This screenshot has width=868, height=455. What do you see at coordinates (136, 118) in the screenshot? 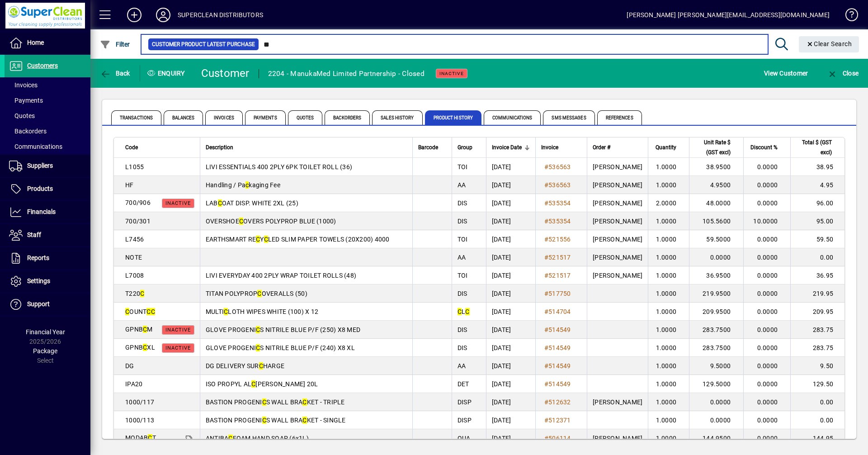
I see `span: Transactions` at bounding box center [136, 118].